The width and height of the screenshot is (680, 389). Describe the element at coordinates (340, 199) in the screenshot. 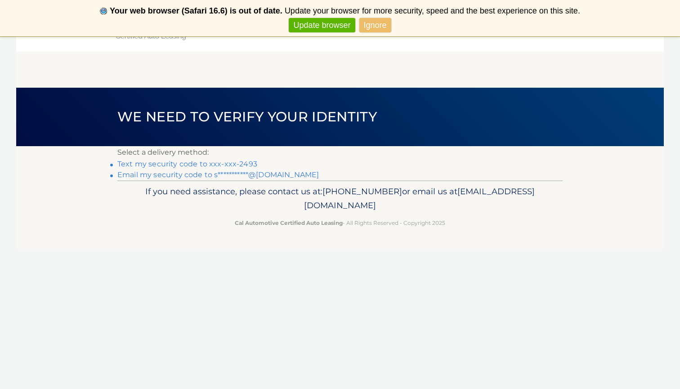

I see `p: If you need assistance, please contact us at: or email us at` at that location.